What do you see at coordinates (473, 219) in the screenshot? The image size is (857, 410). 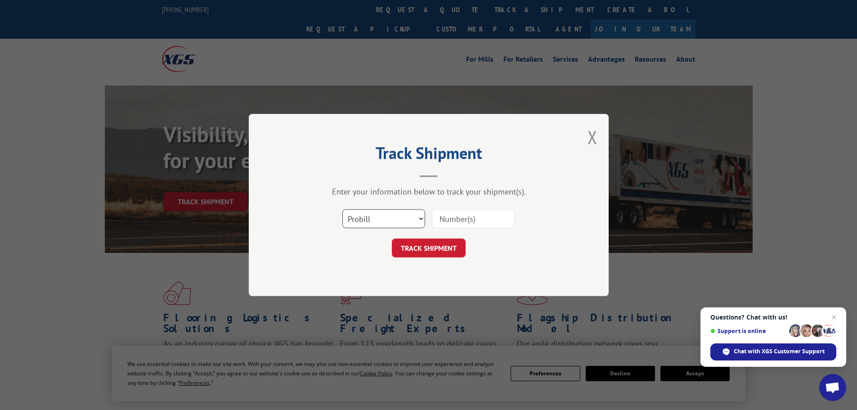 I see `input: Number(s)` at bounding box center [473, 219].